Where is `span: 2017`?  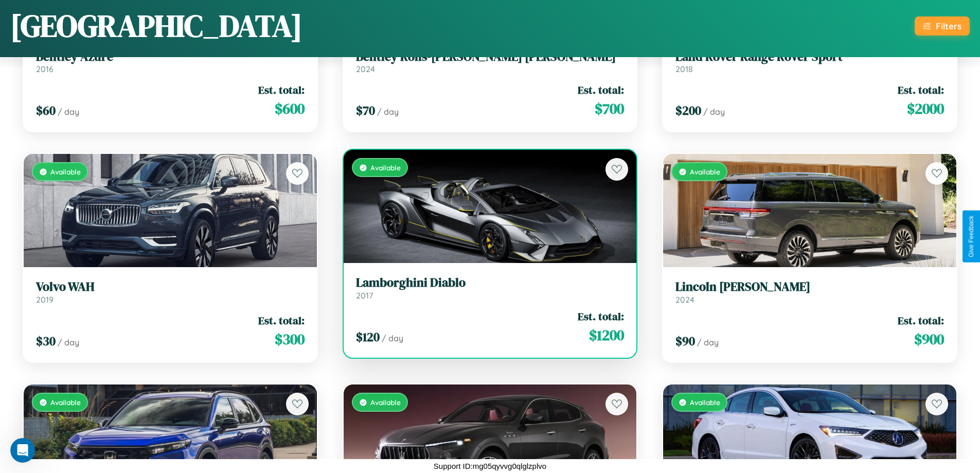 span: 2017 is located at coordinates (364, 296).